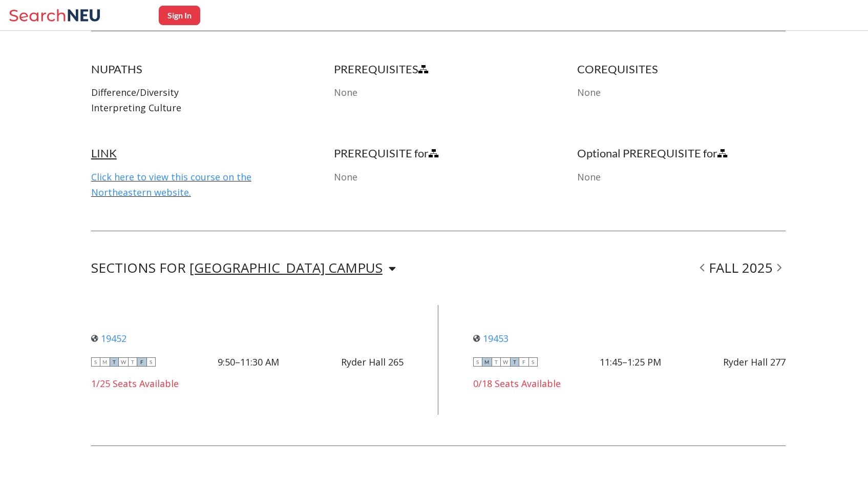 Image resolution: width=868 pixels, height=486 pixels. Describe the element at coordinates (247, 383) in the screenshot. I see `div: 1/25 Seats Available` at that location.